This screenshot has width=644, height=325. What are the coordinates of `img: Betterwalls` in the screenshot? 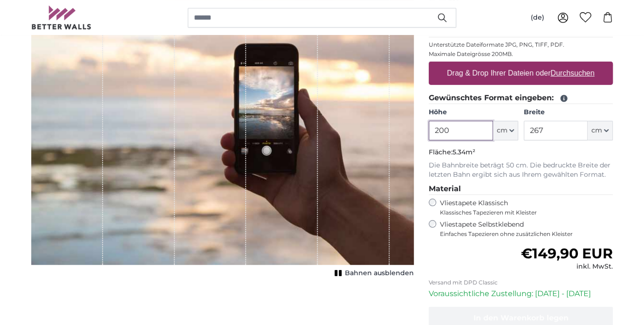 It's located at (62, 17).